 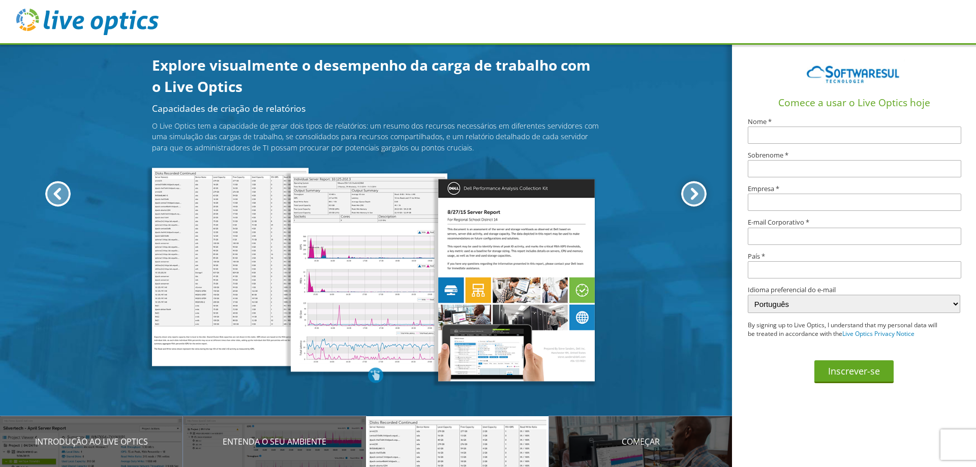 What do you see at coordinates (854, 189) in the screenshot?
I see `label: Empresa *` at bounding box center [854, 189].